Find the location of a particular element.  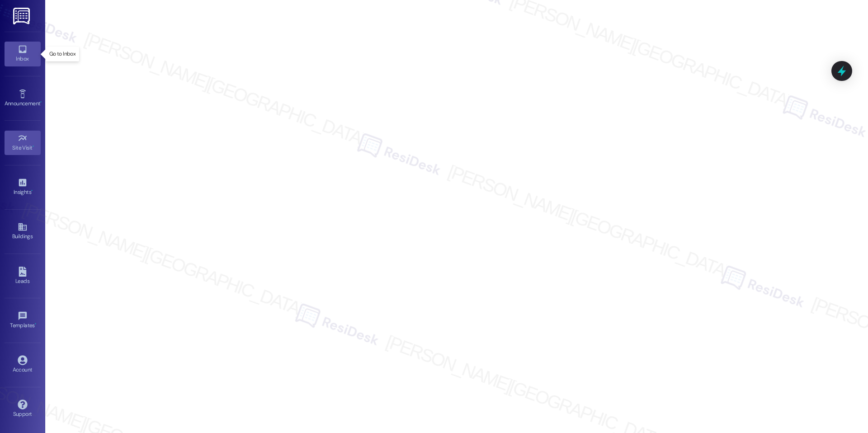

a: Templates • is located at coordinates (23, 320).